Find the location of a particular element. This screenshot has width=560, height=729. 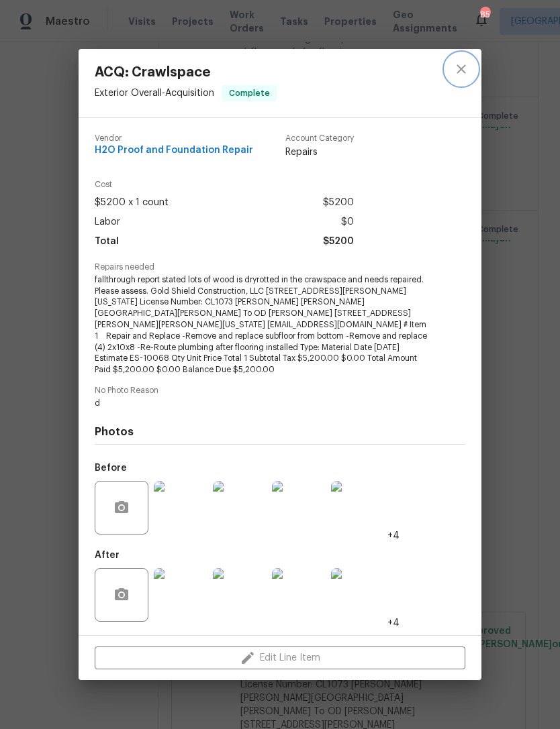

span: $5200 x 1 count is located at coordinates (131, 203).